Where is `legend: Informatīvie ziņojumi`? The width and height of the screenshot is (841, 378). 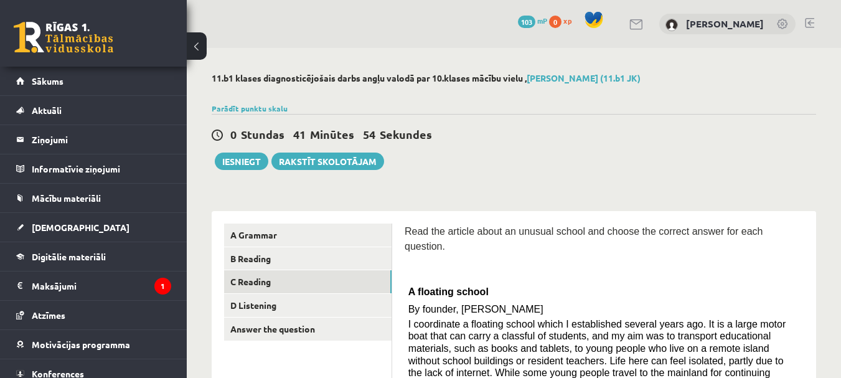 legend: Informatīvie ziņojumi is located at coordinates (102, 169).